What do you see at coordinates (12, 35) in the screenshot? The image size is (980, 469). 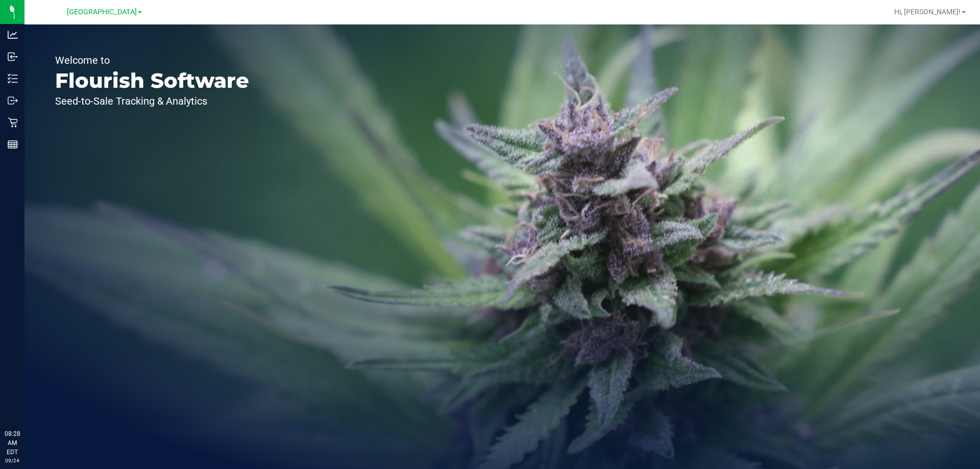 I see `inline-svg: Analytics` at bounding box center [12, 35].